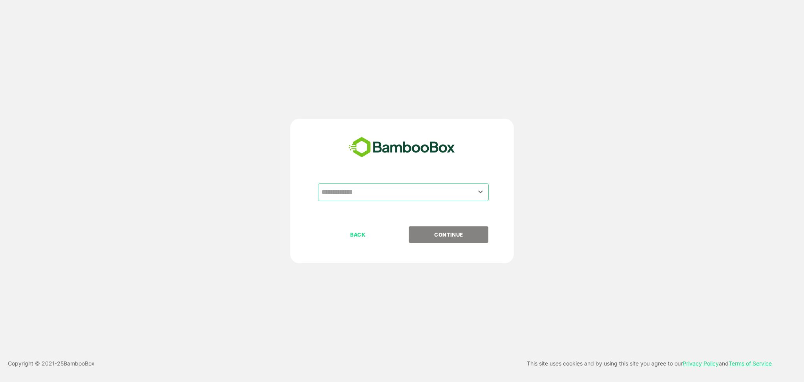 This screenshot has width=804, height=382. I want to click on p: CONTINUE, so click(449, 234).